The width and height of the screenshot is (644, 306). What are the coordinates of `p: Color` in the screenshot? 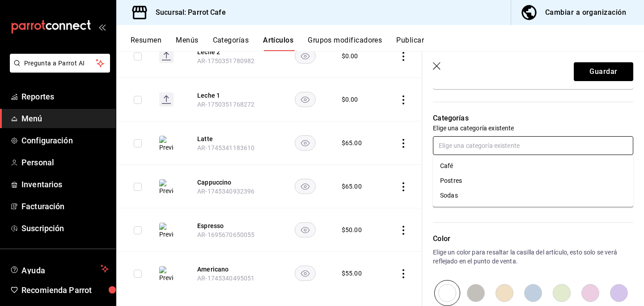 It's located at (533, 239).